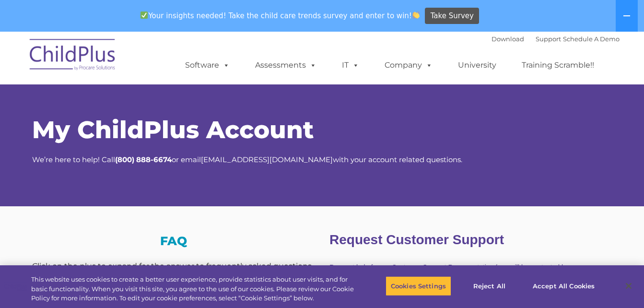  What do you see at coordinates (592, 39) in the screenshot?
I see `a: Schedule A Demo` at bounding box center [592, 39].